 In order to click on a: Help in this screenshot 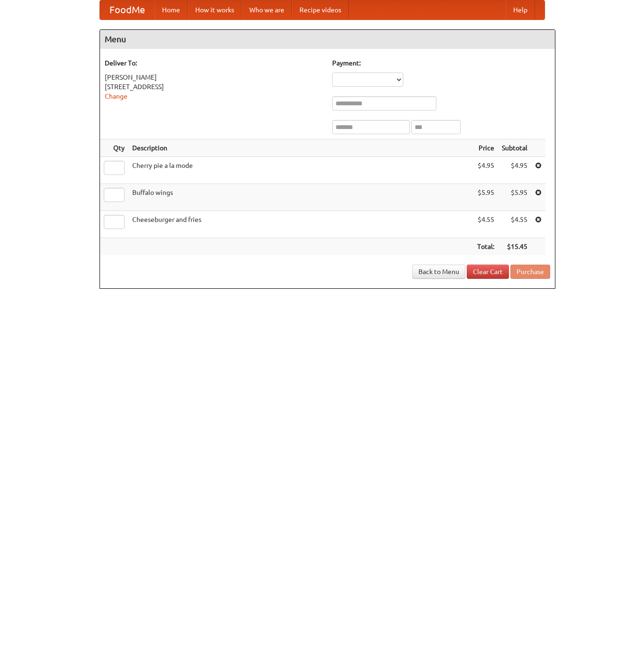, I will do `click(520, 10)`.